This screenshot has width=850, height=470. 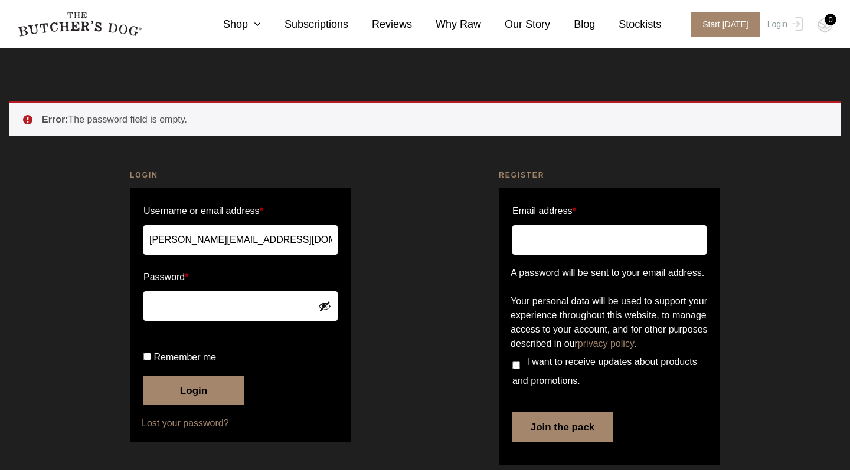 I want to click on a: Stockists, so click(x=628, y=24).